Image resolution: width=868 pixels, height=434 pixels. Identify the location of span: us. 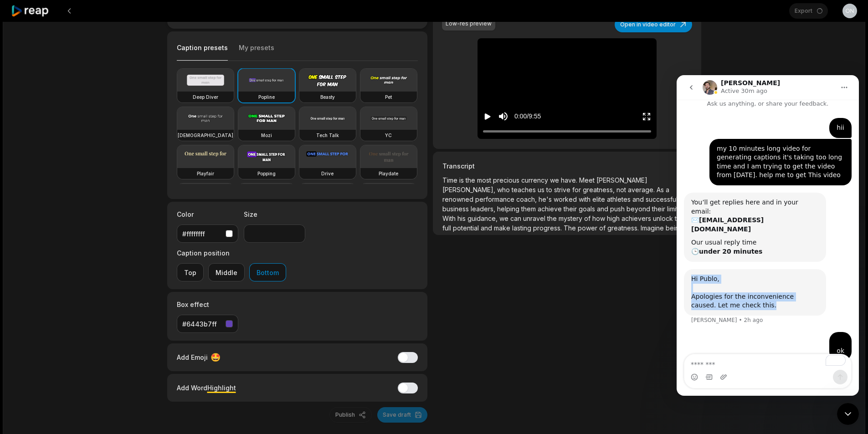
(542, 189).